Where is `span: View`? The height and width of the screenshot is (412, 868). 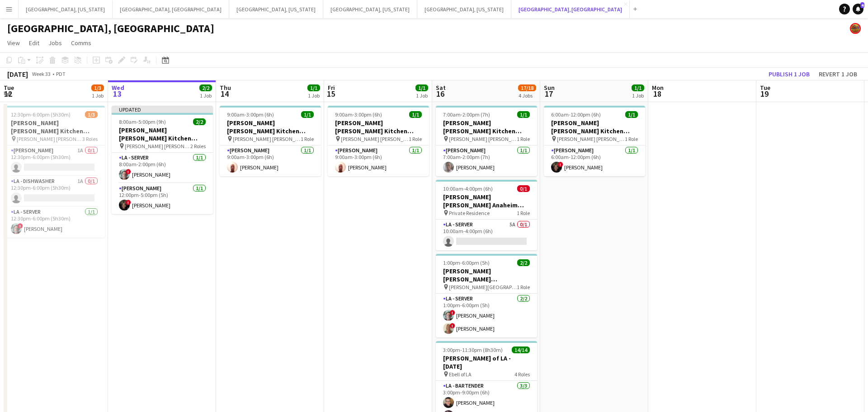
span: View is located at coordinates (14, 43).